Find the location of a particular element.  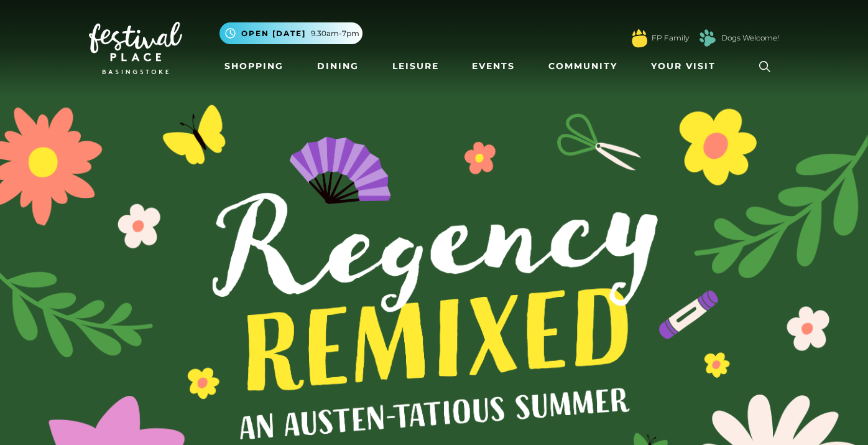

img: Festival Place Logo is located at coordinates (136, 48).